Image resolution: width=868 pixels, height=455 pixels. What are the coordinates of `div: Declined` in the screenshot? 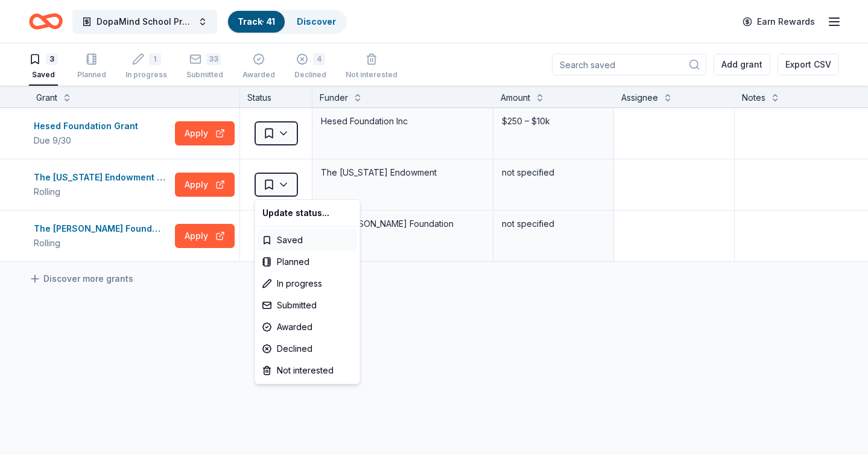 It's located at (308, 349).